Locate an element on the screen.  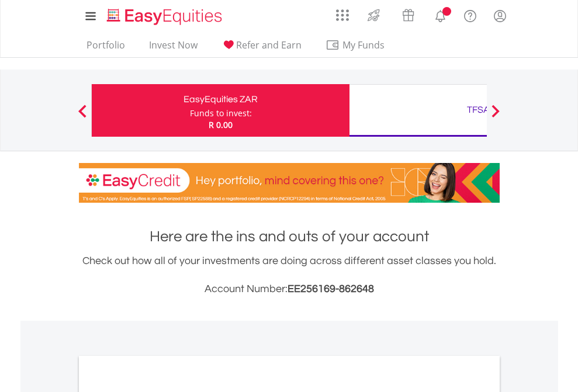
a: Invest Now is located at coordinates (173, 48).